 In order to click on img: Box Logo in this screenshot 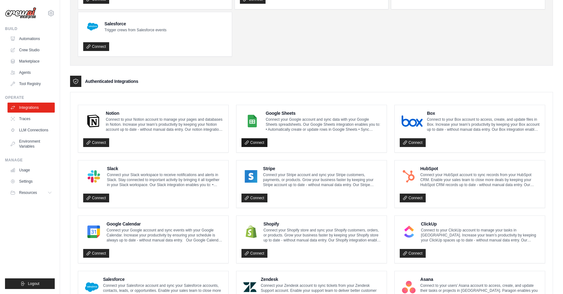, I will do `click(412, 121)`.